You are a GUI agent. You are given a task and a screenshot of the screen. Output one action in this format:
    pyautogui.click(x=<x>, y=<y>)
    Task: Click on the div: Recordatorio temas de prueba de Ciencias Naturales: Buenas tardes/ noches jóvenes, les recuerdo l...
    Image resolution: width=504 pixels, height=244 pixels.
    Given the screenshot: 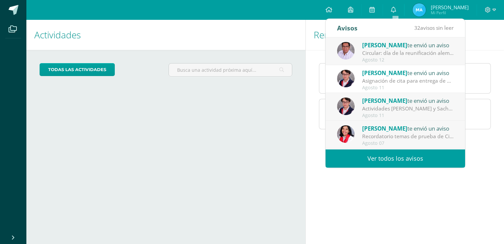 What is the action you would take?
    pyautogui.click(x=408, y=136)
    